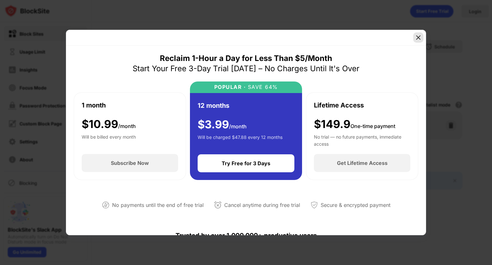 The height and width of the screenshot is (265, 492). Describe the element at coordinates (246, 235) in the screenshot. I see `div: Trusted by over 1,000,000+ productive users` at that location.